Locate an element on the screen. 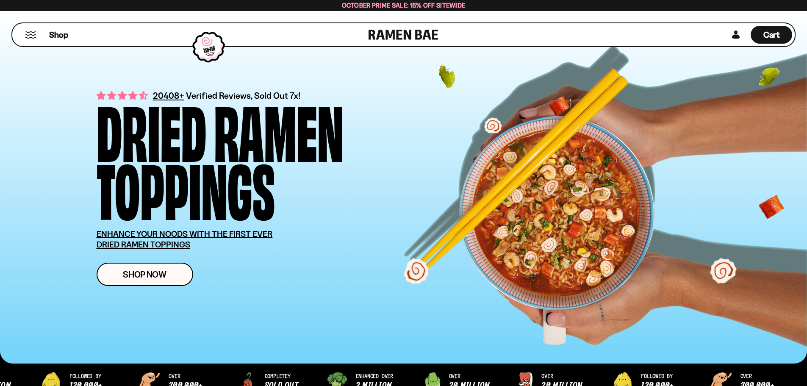 The image size is (807, 386). div: Cart is located at coordinates (772, 35).